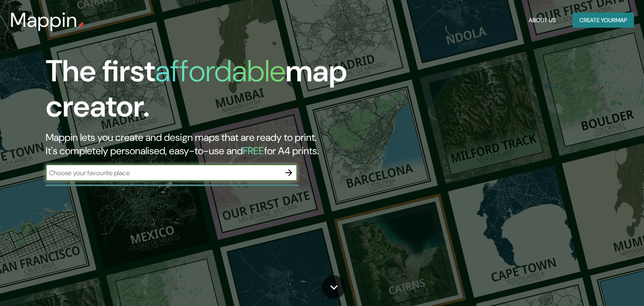 This screenshot has height=306, width=644. Describe the element at coordinates (220, 71) in the screenshot. I see `h1: affordable` at that location.